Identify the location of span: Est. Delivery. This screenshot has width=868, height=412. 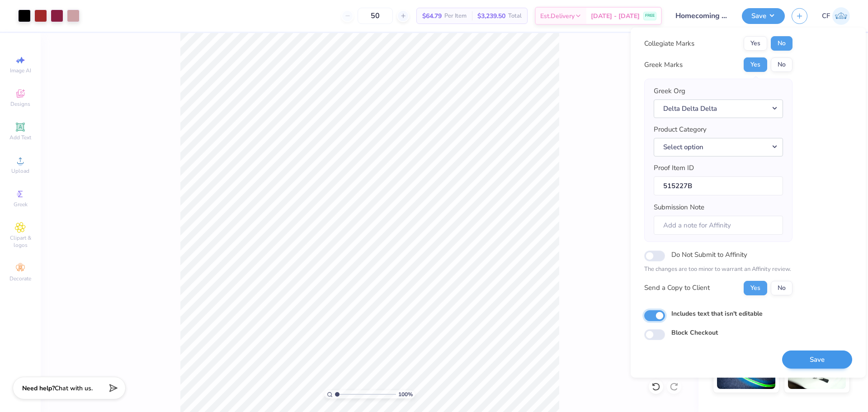
(558, 15).